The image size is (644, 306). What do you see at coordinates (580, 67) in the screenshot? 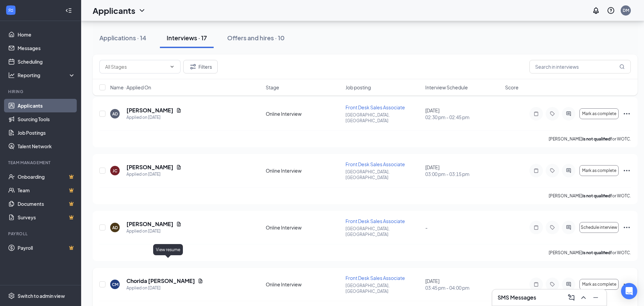
I see `input: Search in interviews` at bounding box center [580, 67].